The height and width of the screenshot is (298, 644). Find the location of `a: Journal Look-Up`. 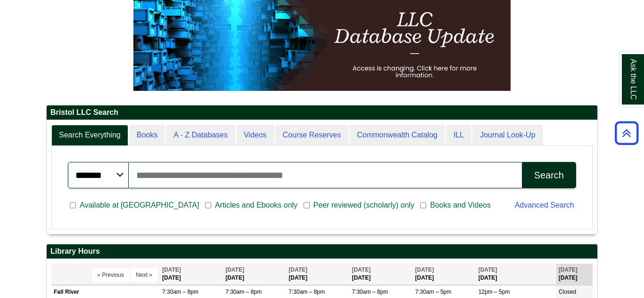

a: Journal Look-Up is located at coordinates (507, 135).